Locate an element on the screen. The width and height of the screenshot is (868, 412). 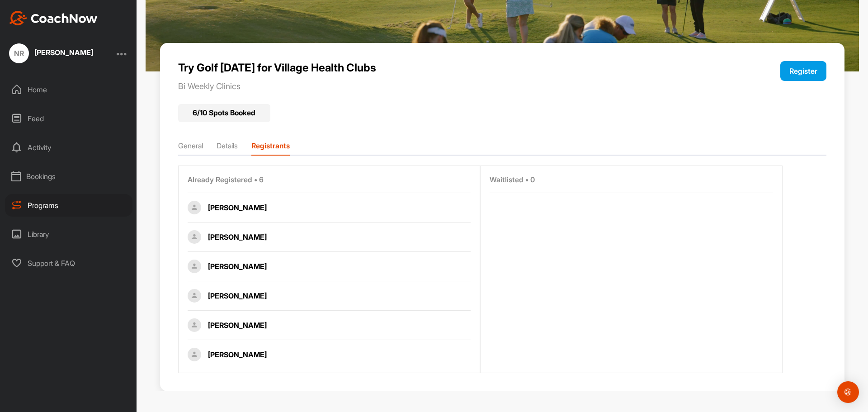
div: Feed is located at coordinates (69, 119).